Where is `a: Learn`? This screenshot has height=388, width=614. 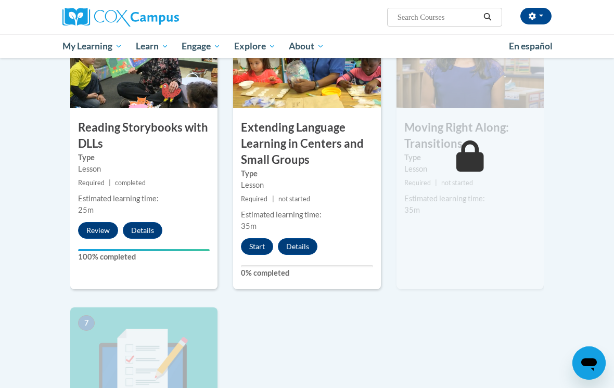
a: Learn is located at coordinates (152, 46).